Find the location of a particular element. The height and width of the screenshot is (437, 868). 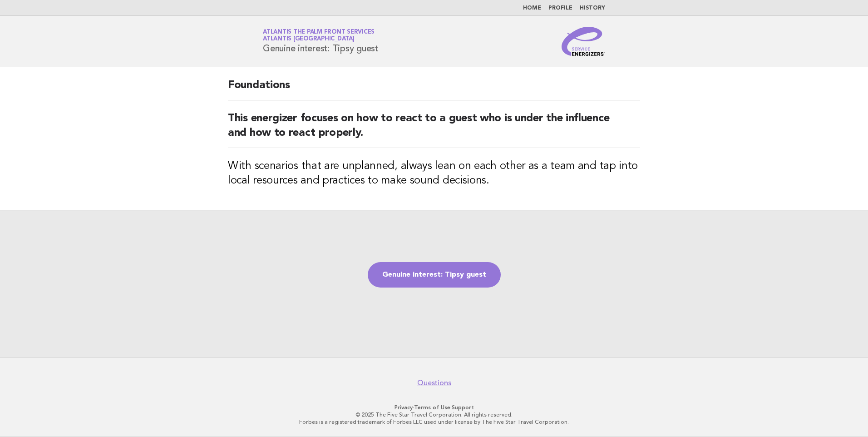

img: Service Energizers is located at coordinates (583, 41).